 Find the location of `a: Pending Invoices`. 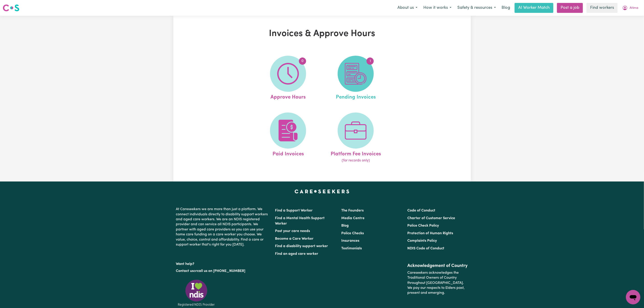

a: Pending Invoices is located at coordinates (356, 78).